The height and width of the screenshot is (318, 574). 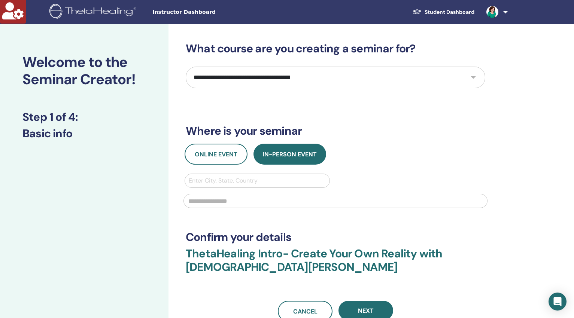 What do you see at coordinates (84, 134) in the screenshot?
I see `h3: Basic info` at bounding box center [84, 134].